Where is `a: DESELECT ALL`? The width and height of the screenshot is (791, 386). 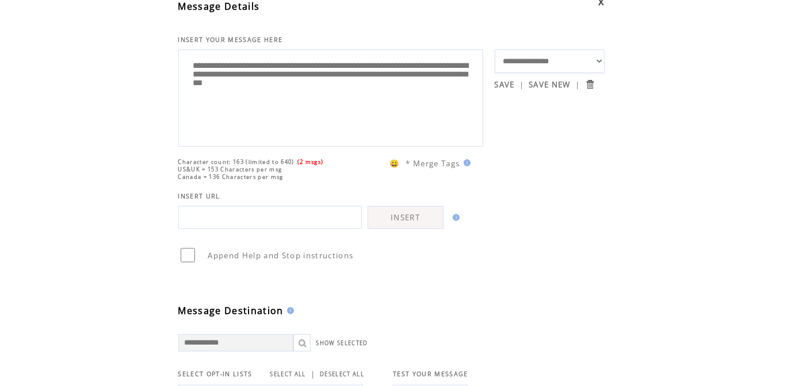
a: DESELECT ALL is located at coordinates (342, 374).